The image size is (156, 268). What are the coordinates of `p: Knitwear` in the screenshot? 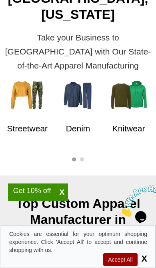 It's located at (129, 128).